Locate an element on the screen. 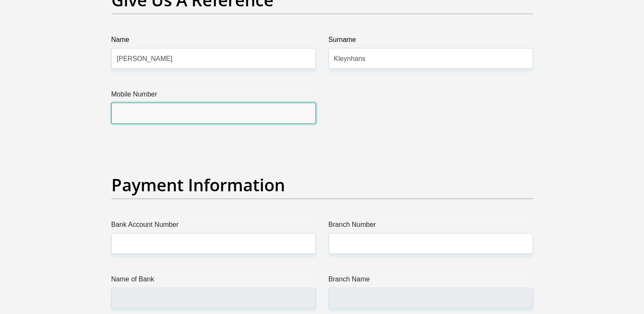  h2: Payment Information is located at coordinates (322, 185).